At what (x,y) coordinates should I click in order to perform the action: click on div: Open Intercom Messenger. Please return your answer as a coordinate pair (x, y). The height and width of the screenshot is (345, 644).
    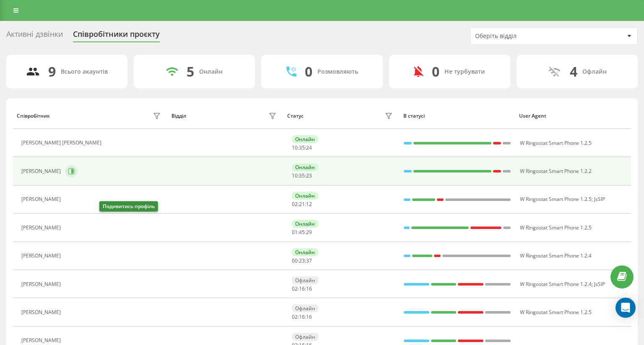
    Looking at the image, I should click on (625, 308).